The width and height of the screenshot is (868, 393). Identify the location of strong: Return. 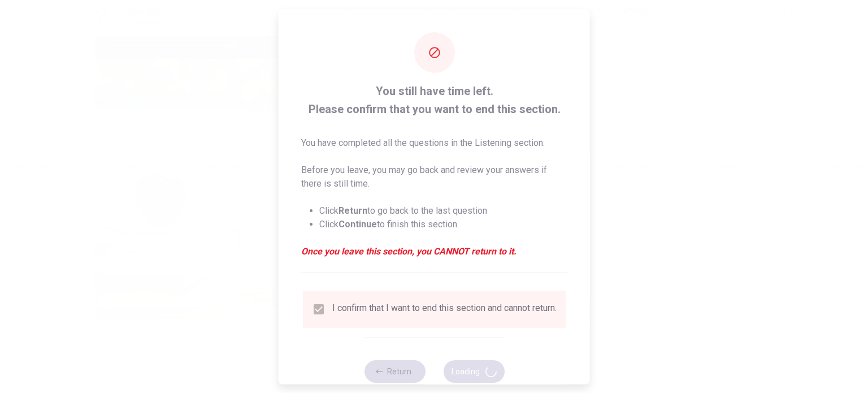
(353, 210).